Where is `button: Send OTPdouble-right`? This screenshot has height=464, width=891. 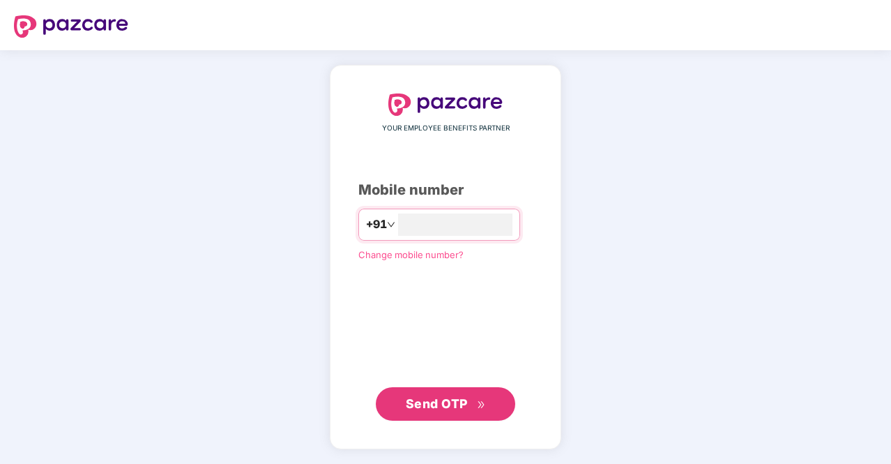
button: Send OTPdouble-right is located at coordinates (445, 404).